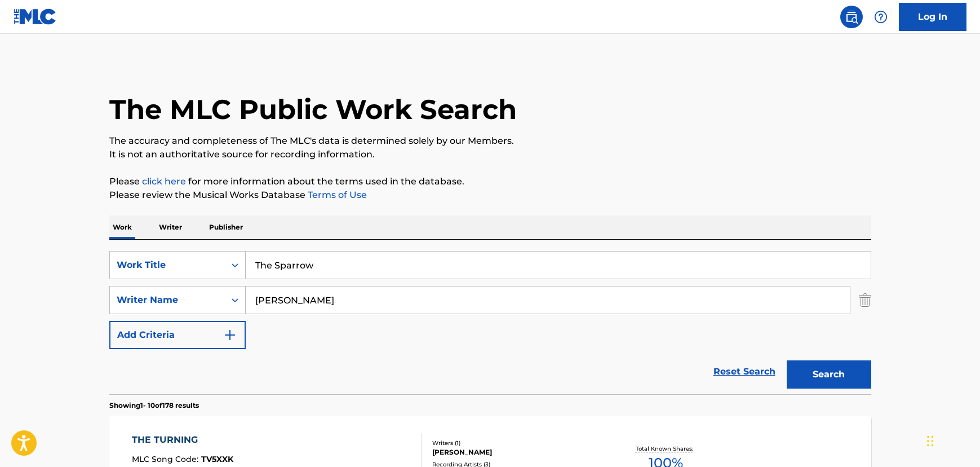 The width and height of the screenshot is (980, 467). Describe the element at coordinates (930, 441) in the screenshot. I see `div: Drag` at that location.